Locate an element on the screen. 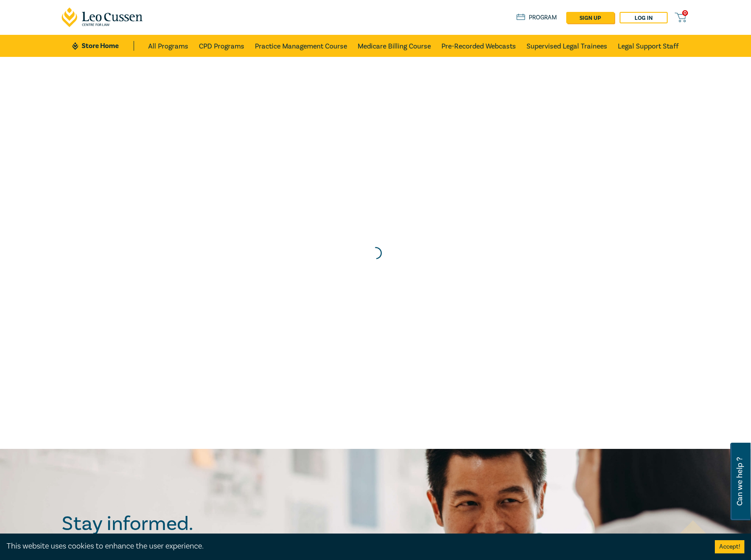 The height and width of the screenshot is (560, 751). span: 0 is located at coordinates (685, 13).